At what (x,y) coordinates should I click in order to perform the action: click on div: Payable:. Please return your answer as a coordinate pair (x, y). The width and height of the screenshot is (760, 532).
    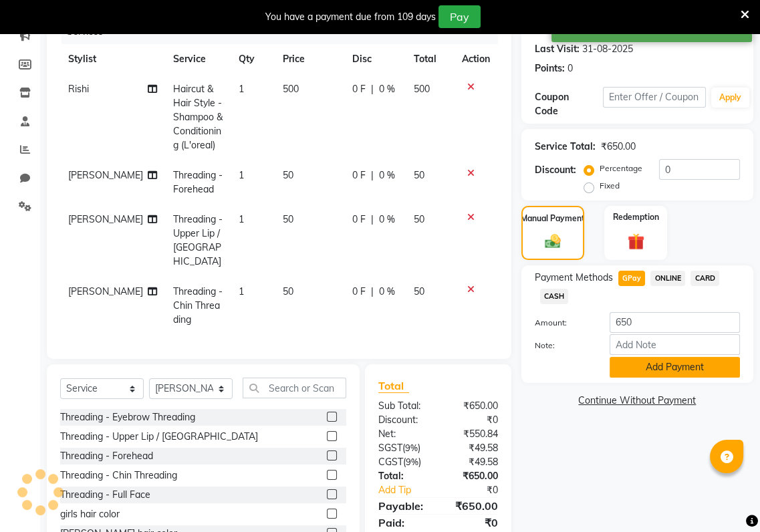
    Looking at the image, I should click on (403, 506).